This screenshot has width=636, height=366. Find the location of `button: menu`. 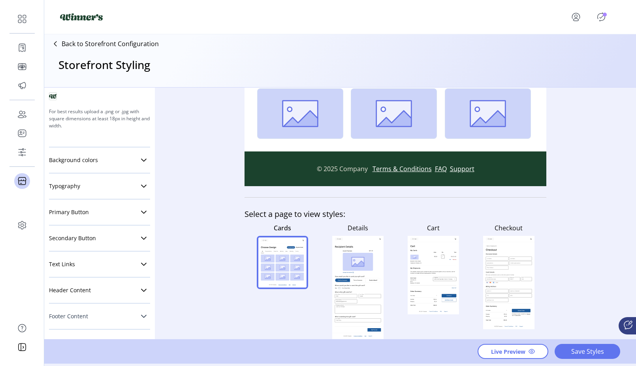

button: menu is located at coordinates (577, 17).